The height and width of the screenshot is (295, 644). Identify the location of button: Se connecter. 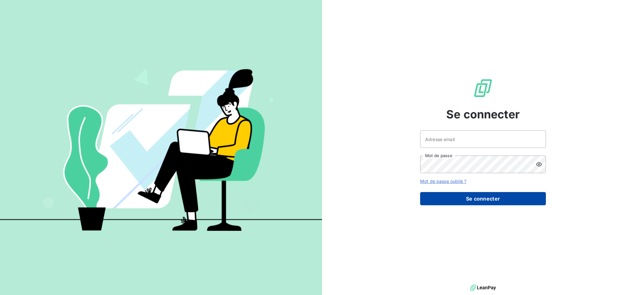
(483, 199).